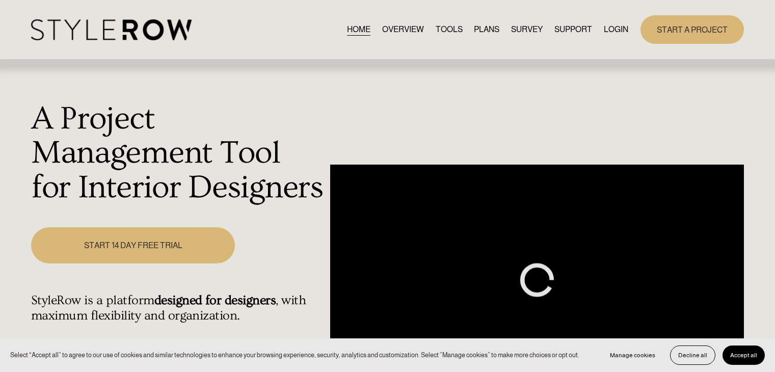 Image resolution: width=775 pixels, height=372 pixels. I want to click on span: SUPPORT, so click(573, 30).